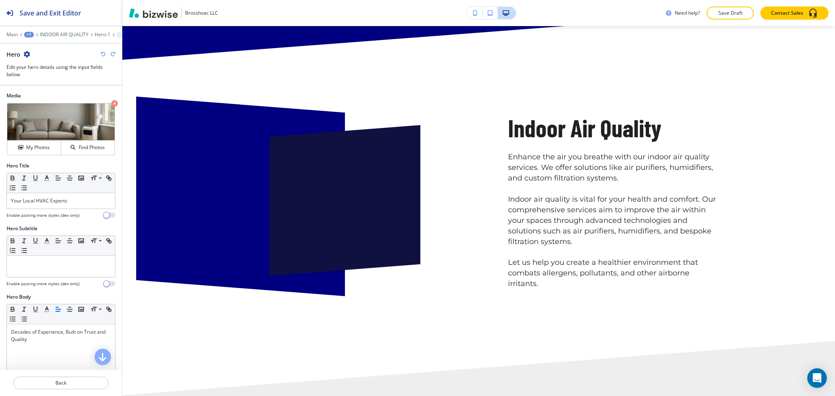 The height and width of the screenshot is (396, 835). I want to click on h4: My Photos, so click(38, 148).